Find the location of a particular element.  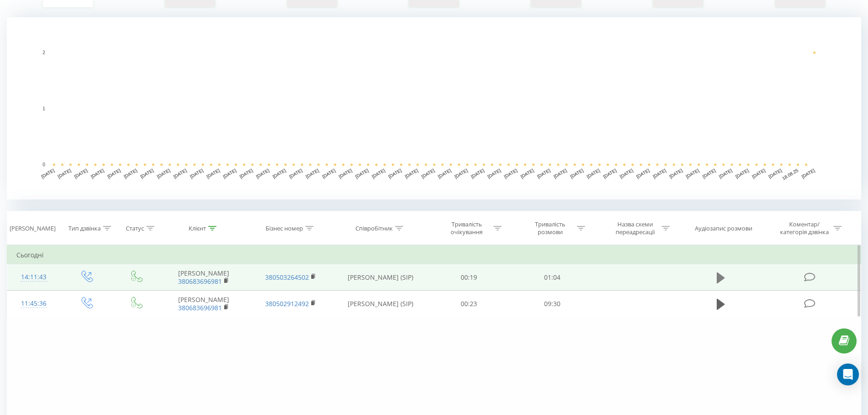

svg: A chart. is located at coordinates (434, 109).